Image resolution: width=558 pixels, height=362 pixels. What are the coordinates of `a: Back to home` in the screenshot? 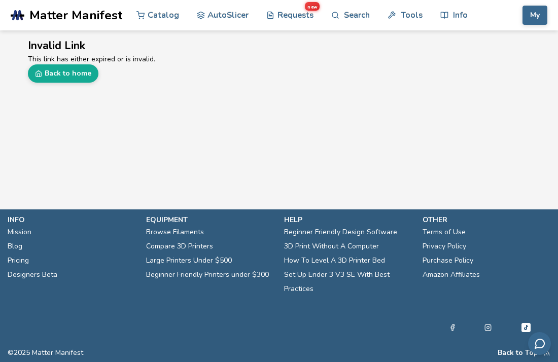 It's located at (63, 74).